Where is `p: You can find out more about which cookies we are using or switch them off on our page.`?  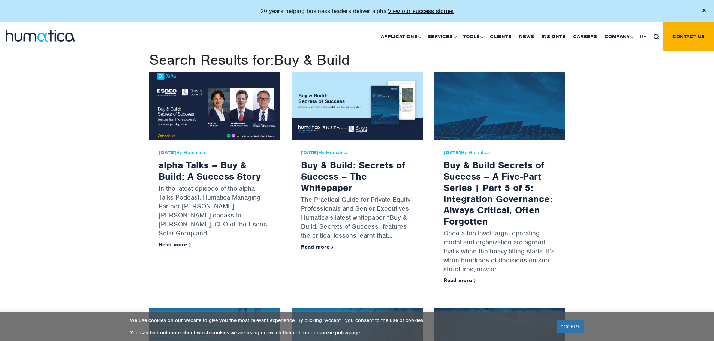
p: You can find out more about which cookies we are using or switch them off on our page. is located at coordinates (338, 333).